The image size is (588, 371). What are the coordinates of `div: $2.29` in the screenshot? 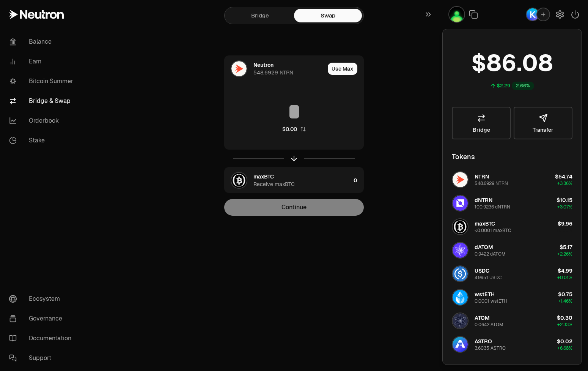 It's located at (503, 86).